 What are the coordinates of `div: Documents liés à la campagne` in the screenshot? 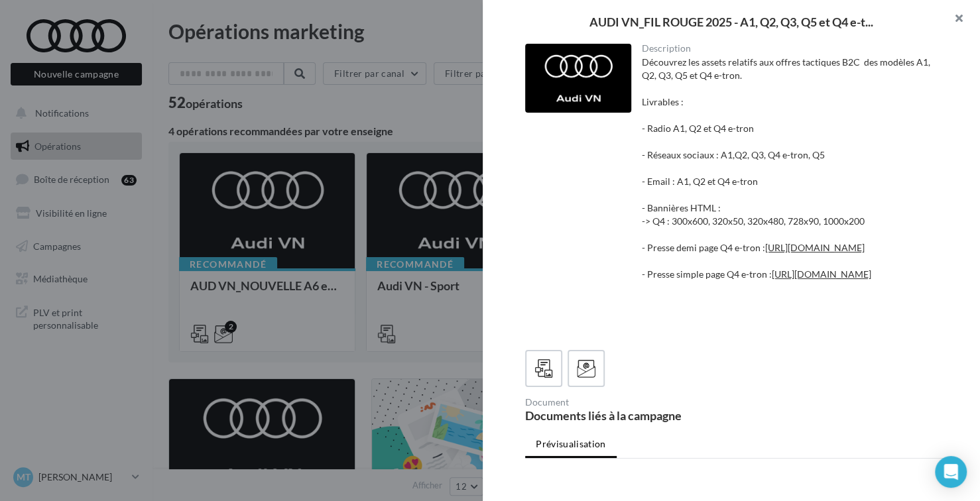 It's located at (628, 416).